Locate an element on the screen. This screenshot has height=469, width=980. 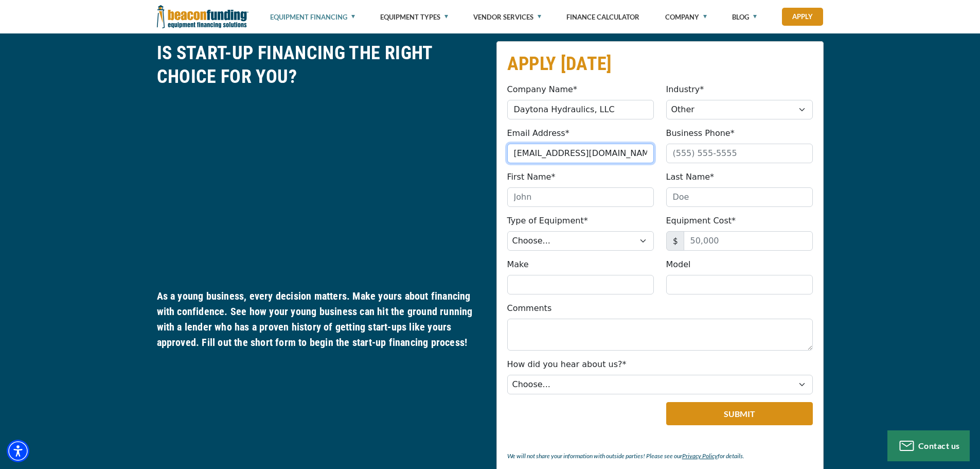
div: Accessibility Menu is located at coordinates (18, 451).